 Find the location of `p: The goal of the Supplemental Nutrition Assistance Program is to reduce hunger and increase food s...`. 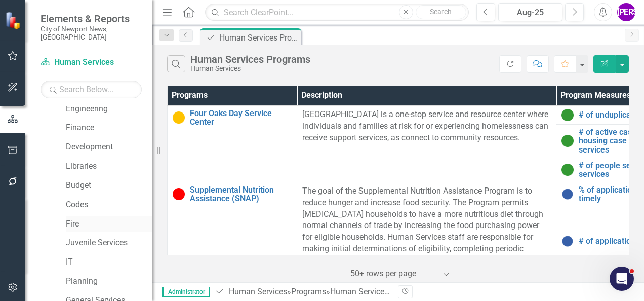

p: The goal of the Supplemental Nutrition Assistance Program is to reduce hunger and increase food s... is located at coordinates (426, 226).